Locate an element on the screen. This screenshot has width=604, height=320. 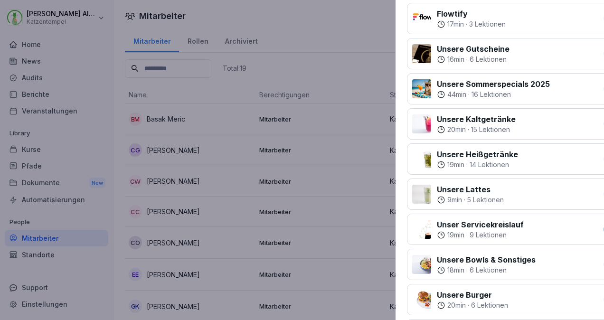
p: 18 min is located at coordinates (456, 270).